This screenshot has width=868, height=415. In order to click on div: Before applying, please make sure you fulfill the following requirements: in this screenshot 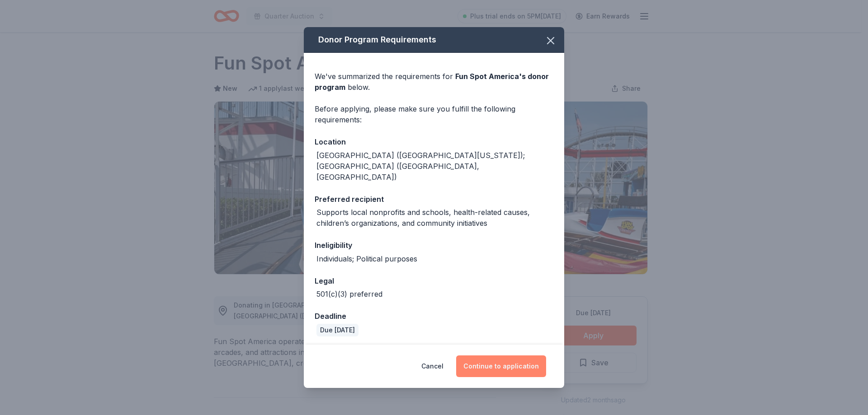, I will do `click(434, 114)`.